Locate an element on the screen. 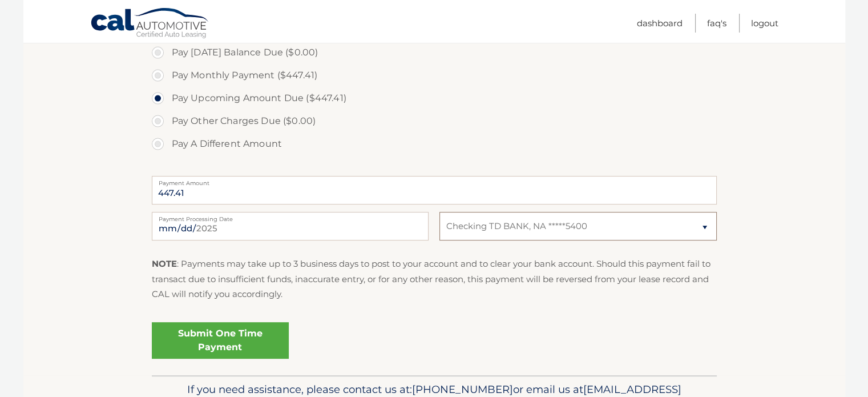 The width and height of the screenshot is (868, 397). label: Payment Processing Date is located at coordinates (290, 216).